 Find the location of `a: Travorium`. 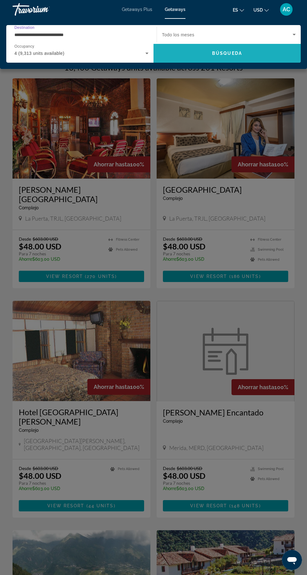

a: Travorium is located at coordinates (44, 9).